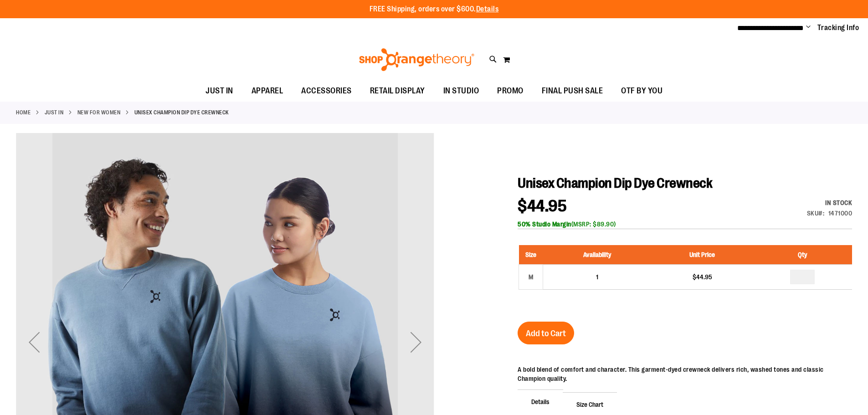  I want to click on span: Details, so click(540, 402).